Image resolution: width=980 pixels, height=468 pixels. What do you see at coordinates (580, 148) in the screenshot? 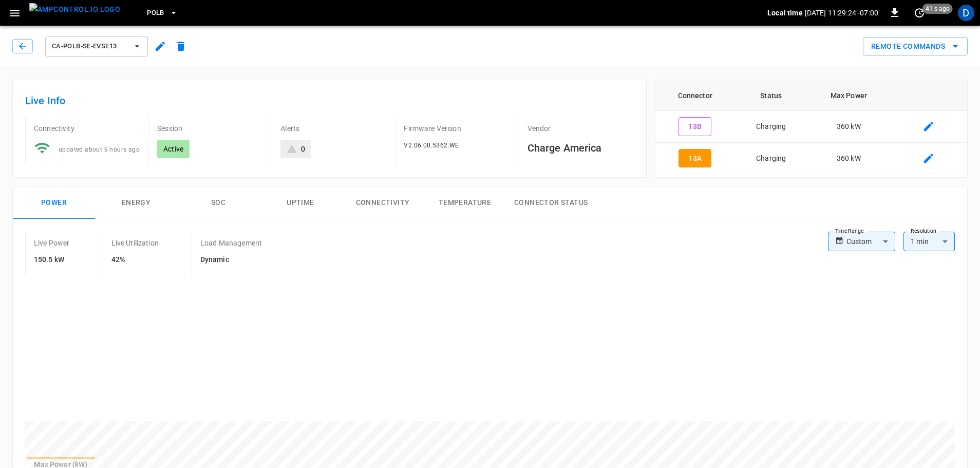
I see `h6: Charge America` at bounding box center [580, 148].